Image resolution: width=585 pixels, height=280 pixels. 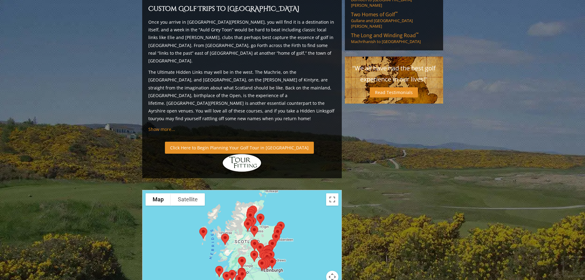 I want to click on a: golf tour, so click(x=241, y=115).